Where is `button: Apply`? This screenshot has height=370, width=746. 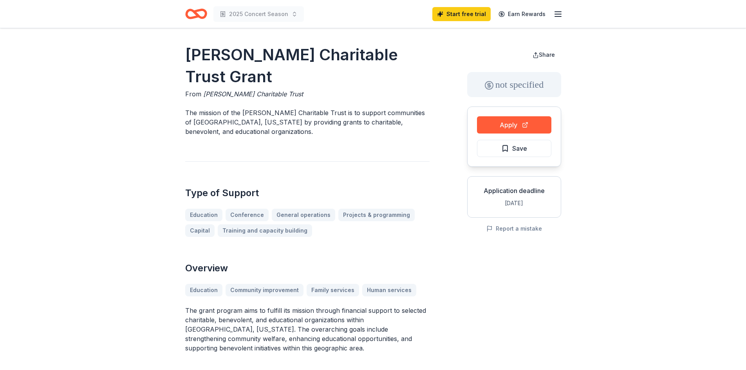 button: Apply is located at coordinates (514, 125).